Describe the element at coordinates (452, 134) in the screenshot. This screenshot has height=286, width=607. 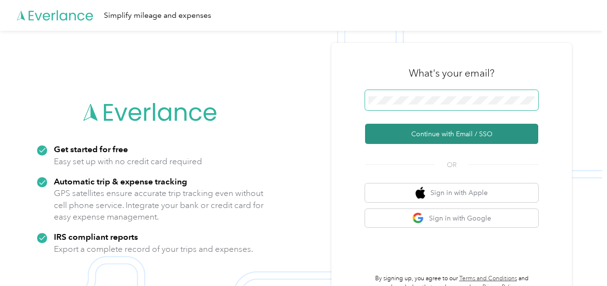
I see `button: Continue with Email / SSO` at that location.